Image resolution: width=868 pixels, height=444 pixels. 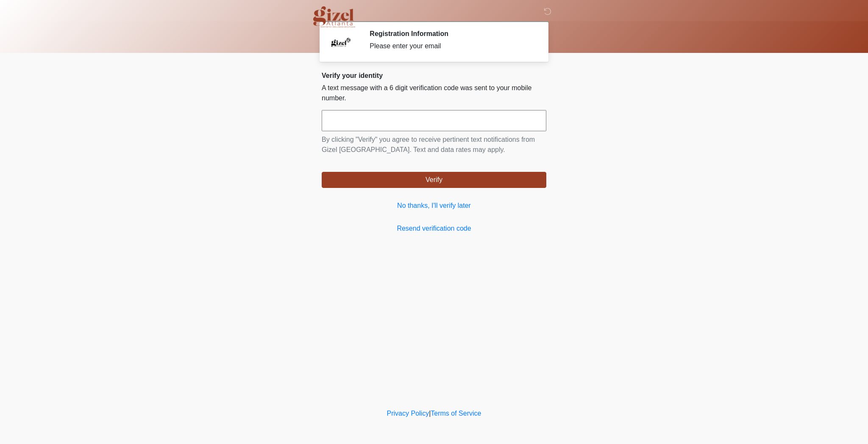 I want to click on a: Privacy Policy, so click(x=408, y=413).